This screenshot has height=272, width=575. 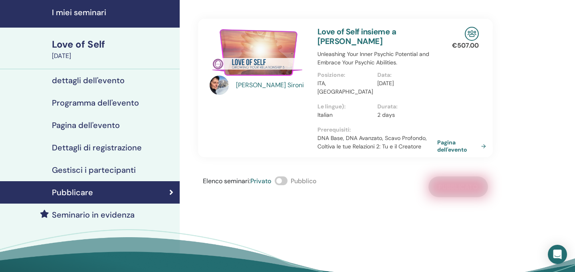 I want to click on h4: Seminario in evidenza, so click(x=93, y=214).